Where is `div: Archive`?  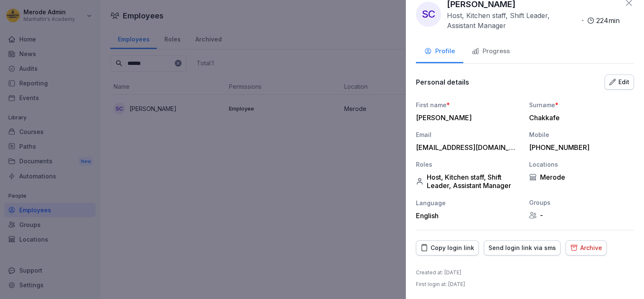 div: Archive is located at coordinates (586, 248).